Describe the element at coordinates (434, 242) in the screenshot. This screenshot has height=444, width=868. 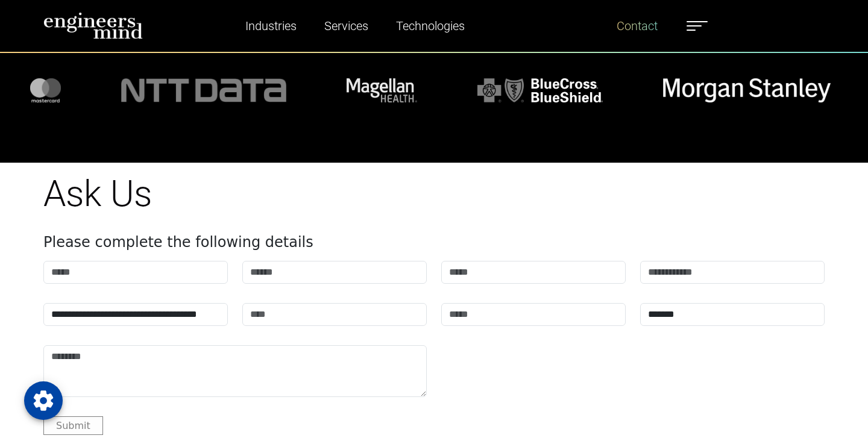
I see `h4: Please complete the following details` at that location.